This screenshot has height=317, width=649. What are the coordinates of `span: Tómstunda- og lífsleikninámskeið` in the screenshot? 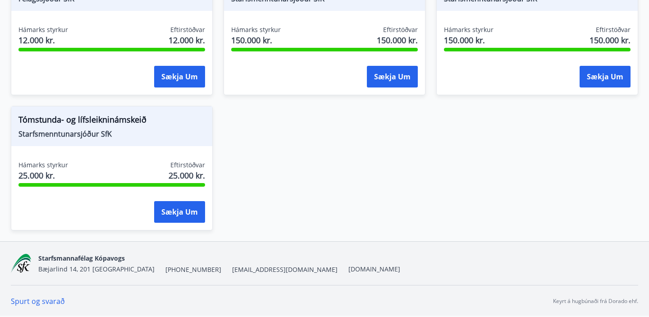 It's located at (112, 121).